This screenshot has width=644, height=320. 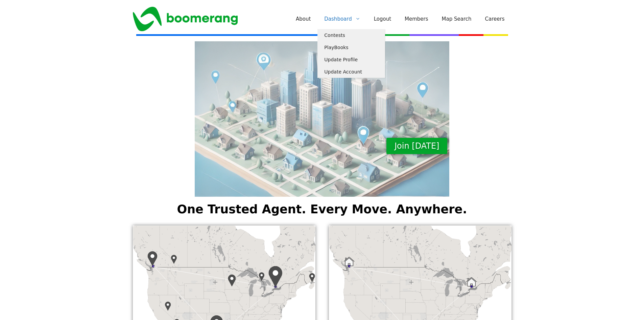 What do you see at coordinates (303, 19) in the screenshot?
I see `a: About` at bounding box center [303, 19].